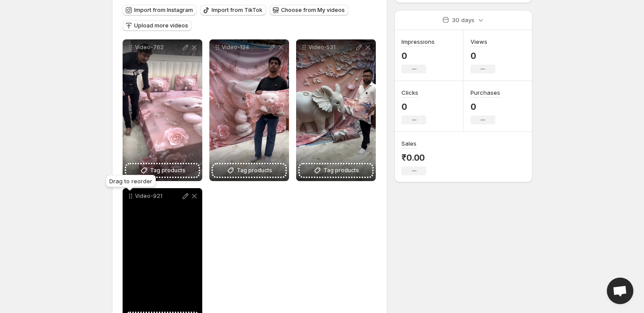 This screenshot has width=644, height=313. Describe the element at coordinates (250, 110) in the screenshot. I see `div: Video-124Tag products` at that location.